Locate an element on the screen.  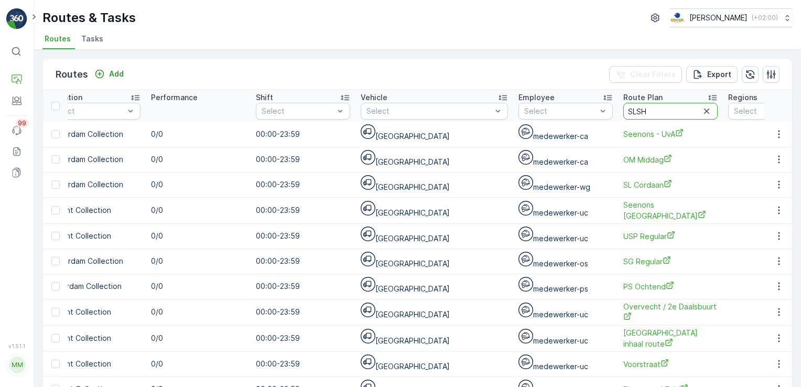
input: Search is located at coordinates (670, 111).